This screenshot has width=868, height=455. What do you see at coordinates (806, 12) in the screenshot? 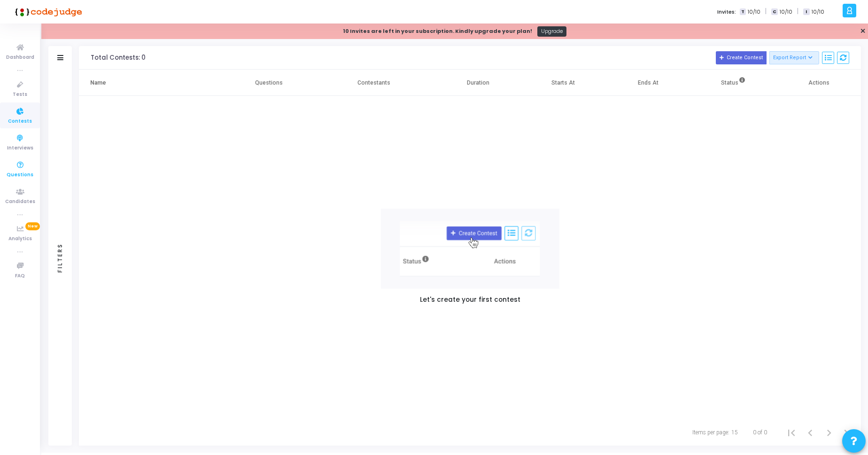
I see `span: I` at bounding box center [806, 12].